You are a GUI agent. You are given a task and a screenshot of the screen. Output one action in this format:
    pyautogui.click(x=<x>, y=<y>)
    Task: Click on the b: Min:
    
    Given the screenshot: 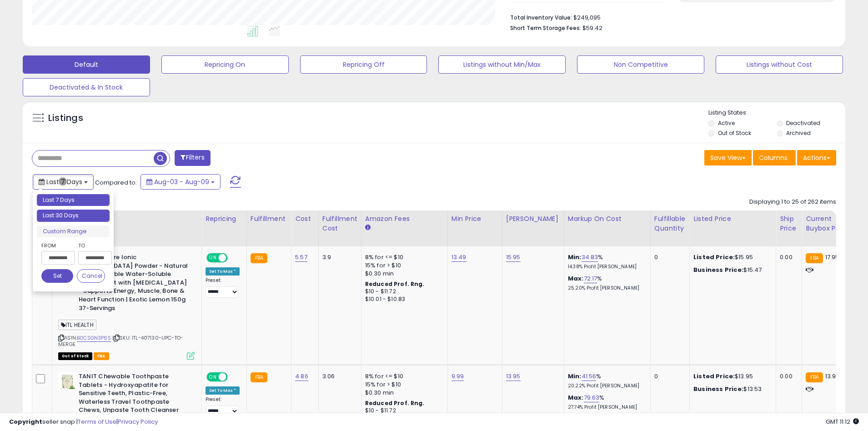 What is the action you would take?
    pyautogui.click(x=575, y=257)
    